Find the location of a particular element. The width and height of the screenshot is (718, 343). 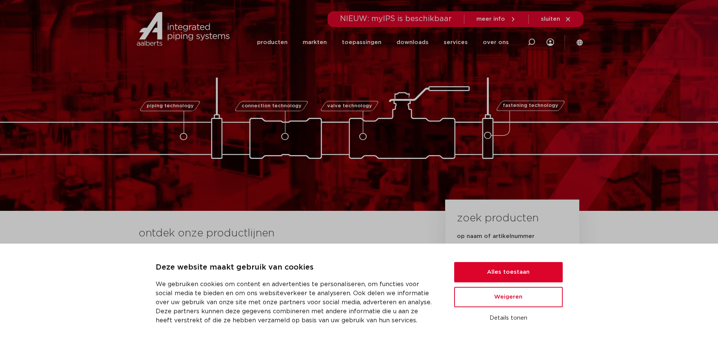

a: markten is located at coordinates (315, 42).